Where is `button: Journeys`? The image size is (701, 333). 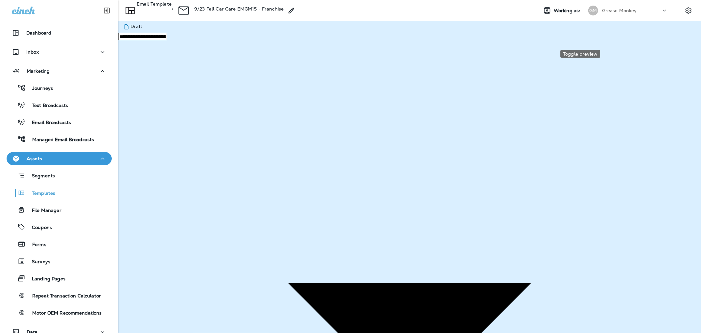 button: Journeys is located at coordinates (59, 88).